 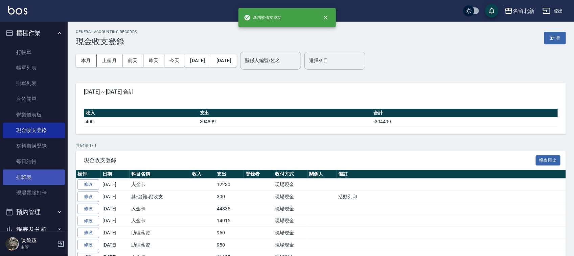 What do you see at coordinates (229, 185) in the screenshot?
I see `td: 12230` at bounding box center [229, 185].